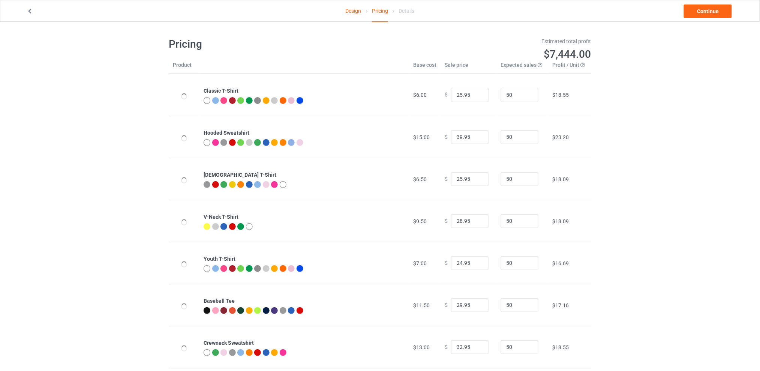 This screenshot has height=371, width=760. Describe the element at coordinates (420, 263) in the screenshot. I see `span: $7.00` at that location.